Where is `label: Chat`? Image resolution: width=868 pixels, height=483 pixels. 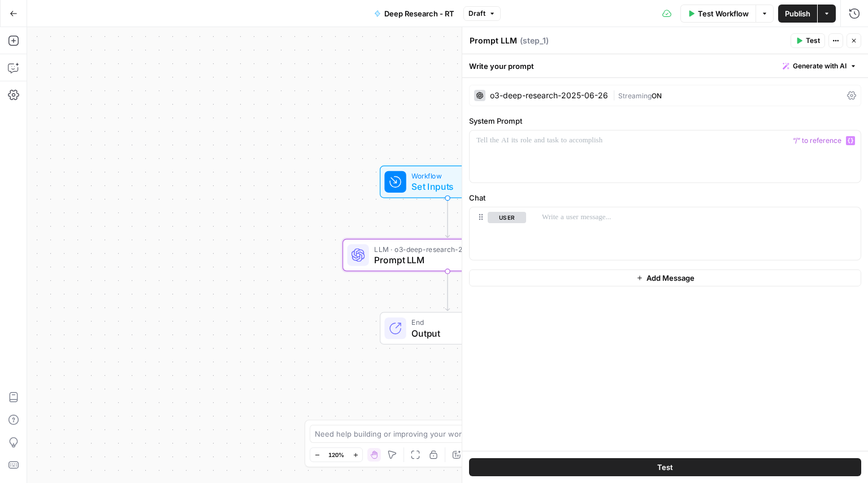
label: Chat is located at coordinates (665, 198).